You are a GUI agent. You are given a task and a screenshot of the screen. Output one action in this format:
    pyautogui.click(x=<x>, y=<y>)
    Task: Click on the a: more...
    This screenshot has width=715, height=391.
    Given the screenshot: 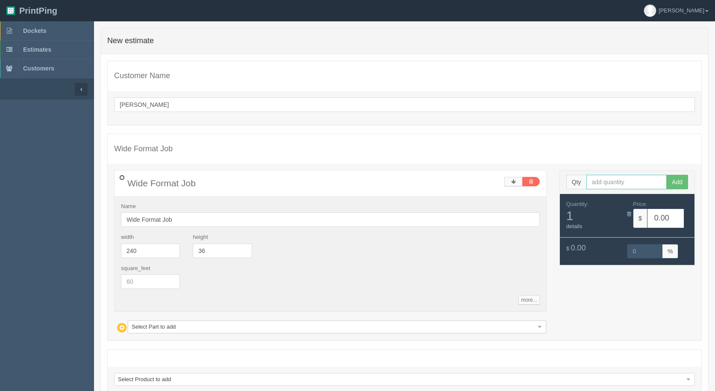 What is the action you would take?
    pyautogui.click(x=529, y=300)
    